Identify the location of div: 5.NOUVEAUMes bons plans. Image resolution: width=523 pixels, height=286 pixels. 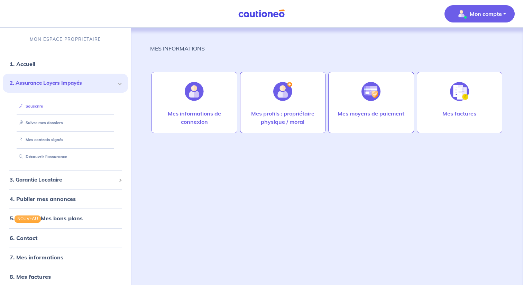
(65, 218).